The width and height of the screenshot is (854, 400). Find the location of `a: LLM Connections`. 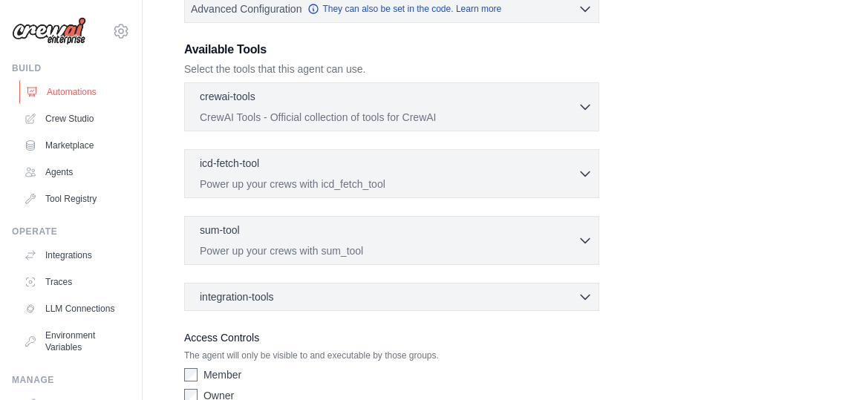

a: LLM Connections is located at coordinates (74, 309).